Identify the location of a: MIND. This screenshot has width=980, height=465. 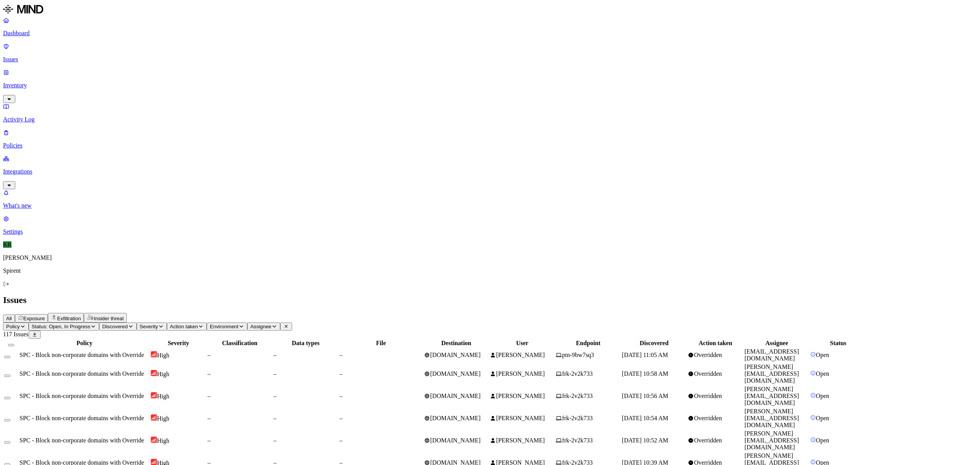
(490, 10).